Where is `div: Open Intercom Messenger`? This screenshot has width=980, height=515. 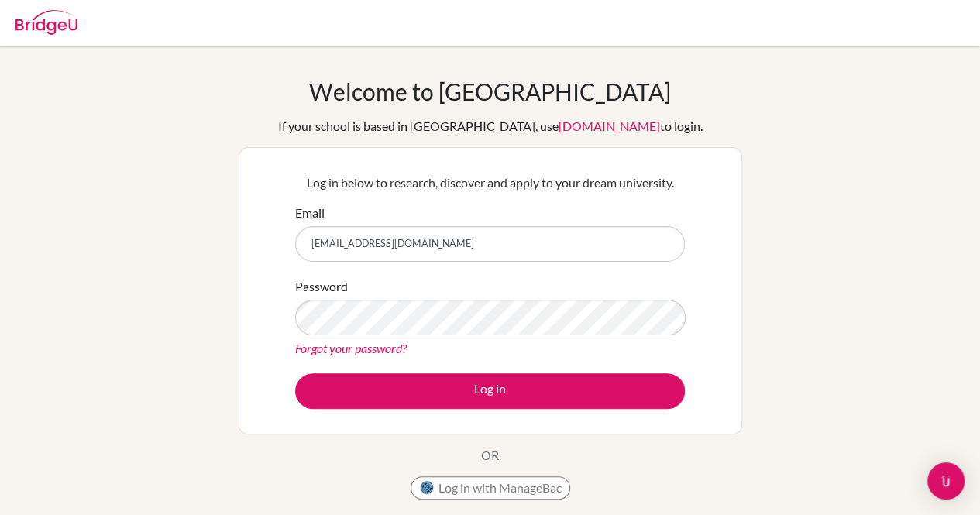 div: Open Intercom Messenger is located at coordinates (946, 481).